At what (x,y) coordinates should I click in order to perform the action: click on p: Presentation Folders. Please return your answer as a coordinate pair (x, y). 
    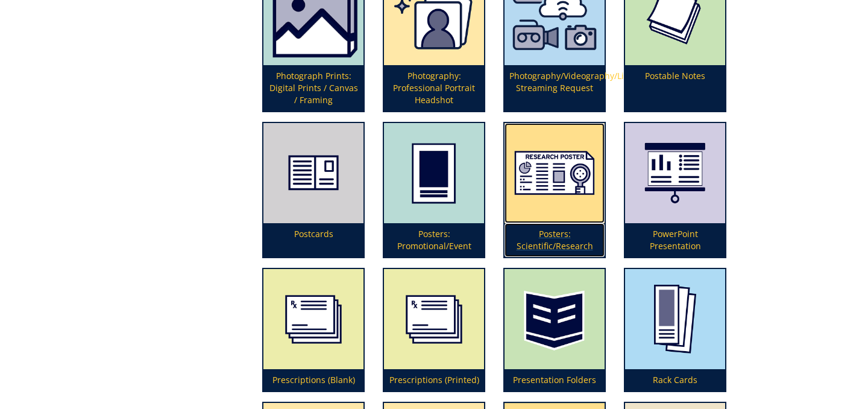
    Looking at the image, I should click on (555, 380).